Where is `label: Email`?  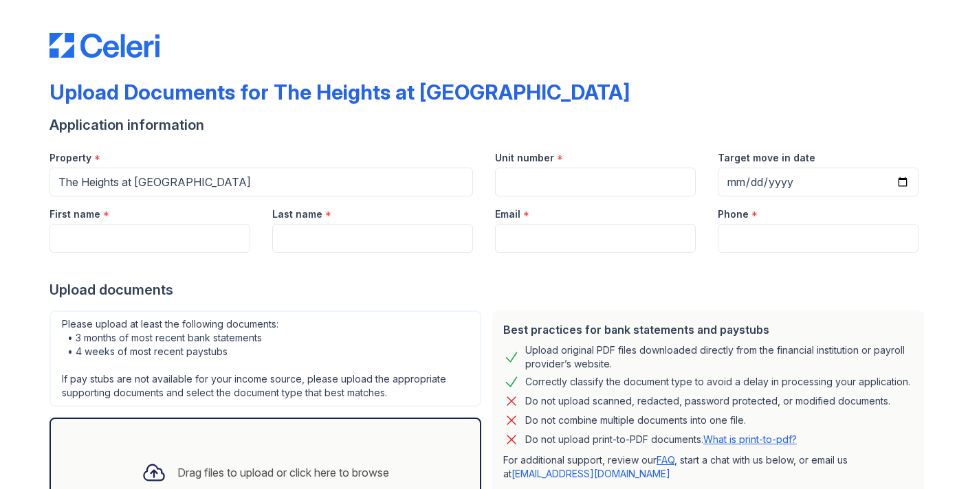
label: Email is located at coordinates (507, 214).